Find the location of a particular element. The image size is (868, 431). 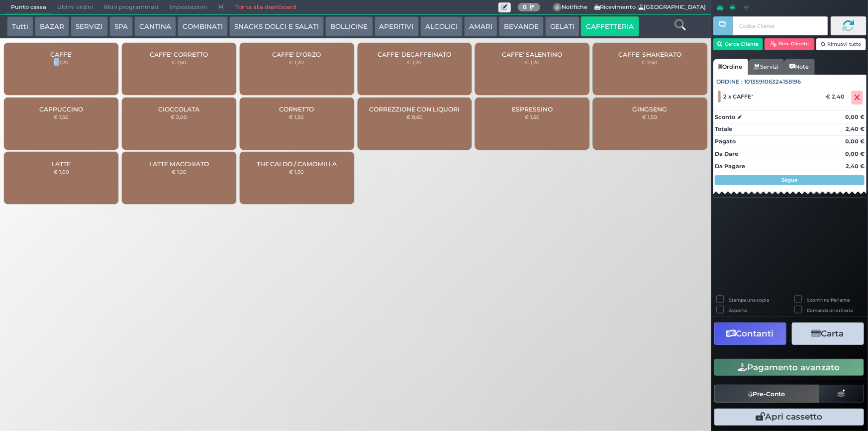

span: Impostazioni is located at coordinates (188, 7).